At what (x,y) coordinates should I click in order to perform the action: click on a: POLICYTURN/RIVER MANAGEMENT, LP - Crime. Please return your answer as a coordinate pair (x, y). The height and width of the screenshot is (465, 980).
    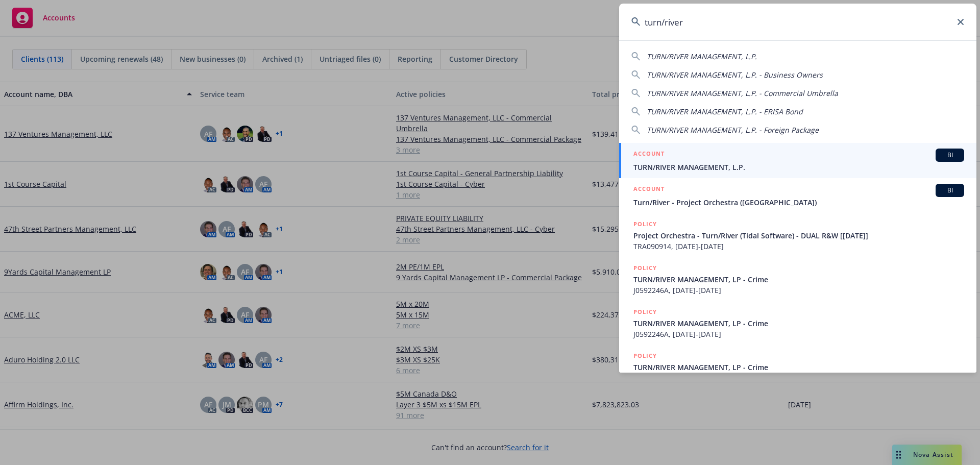
    Looking at the image, I should click on (798, 367).